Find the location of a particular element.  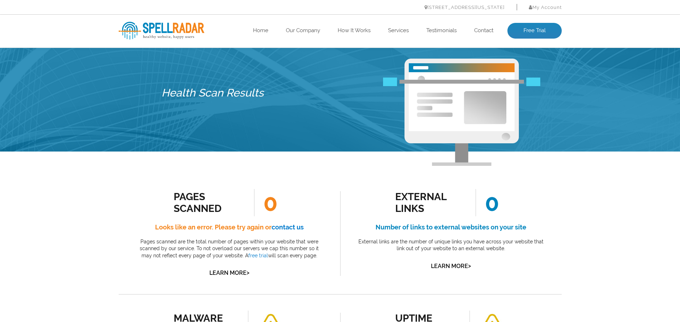

img: Free Website Analysis is located at coordinates (461, 101).